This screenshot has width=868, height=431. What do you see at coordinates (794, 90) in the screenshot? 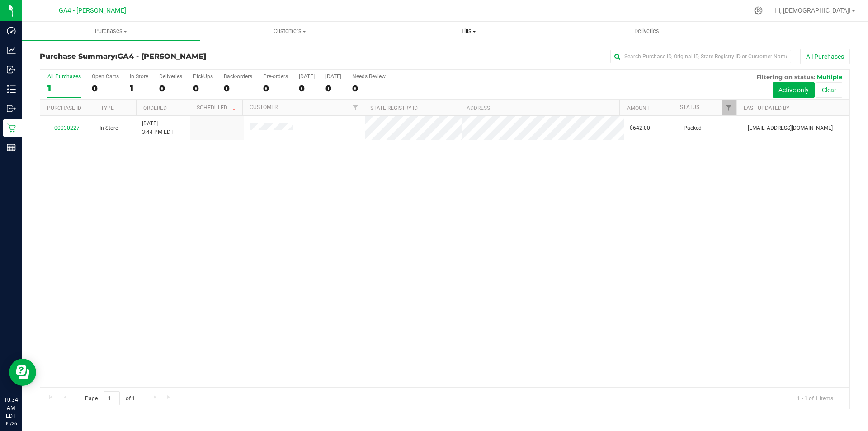
I see `button: Active only` at bounding box center [794, 90].